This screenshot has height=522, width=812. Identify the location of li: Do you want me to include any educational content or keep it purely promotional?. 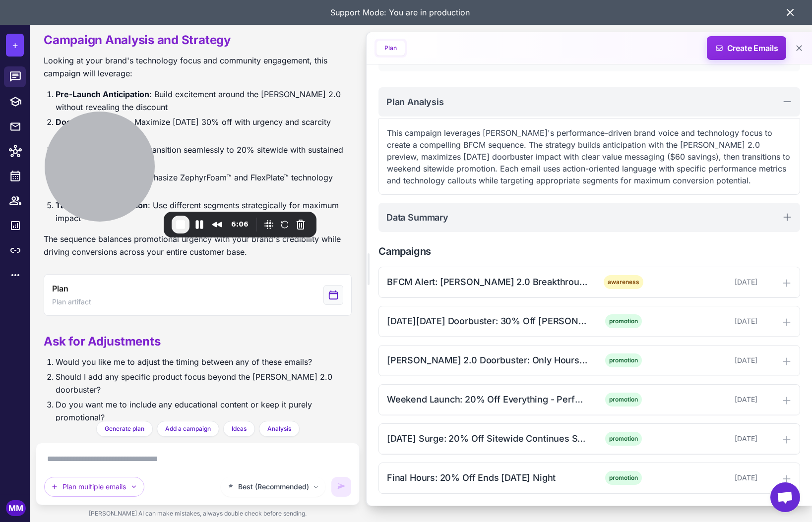
(203, 411).